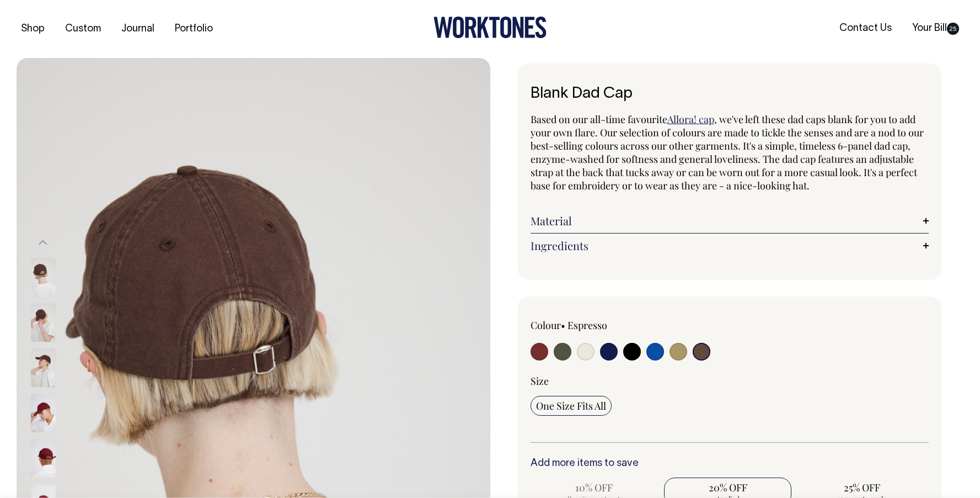  I want to click on span: , we've left these dad caps blank for you to add your own flare. Our selection of colours are mad..., so click(727, 152).